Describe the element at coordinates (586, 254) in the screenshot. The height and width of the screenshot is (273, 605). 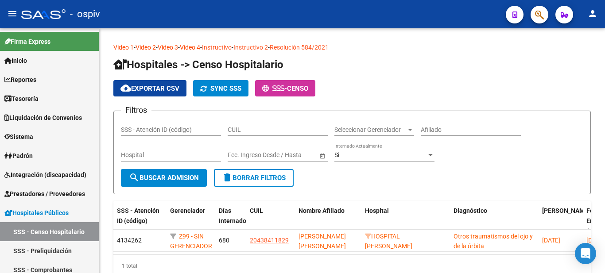
I see `div: Open Intercom Messenger` at that location.